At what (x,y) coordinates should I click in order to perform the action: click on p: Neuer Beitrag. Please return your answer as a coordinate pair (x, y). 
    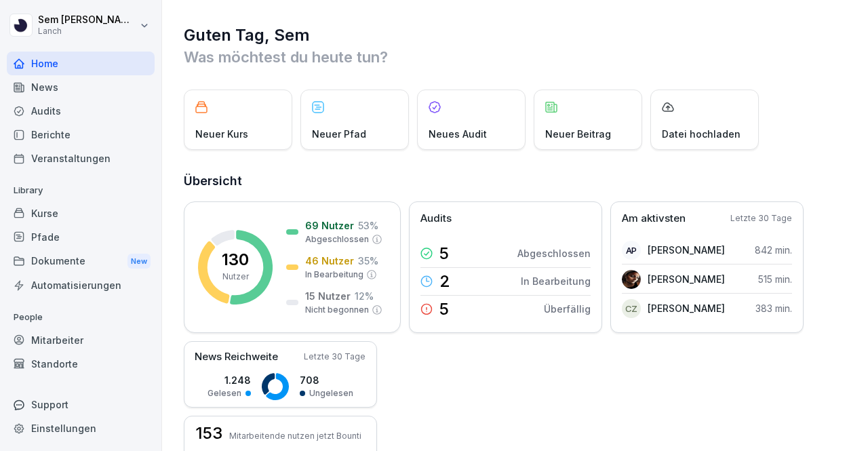
    Looking at the image, I should click on (578, 134).